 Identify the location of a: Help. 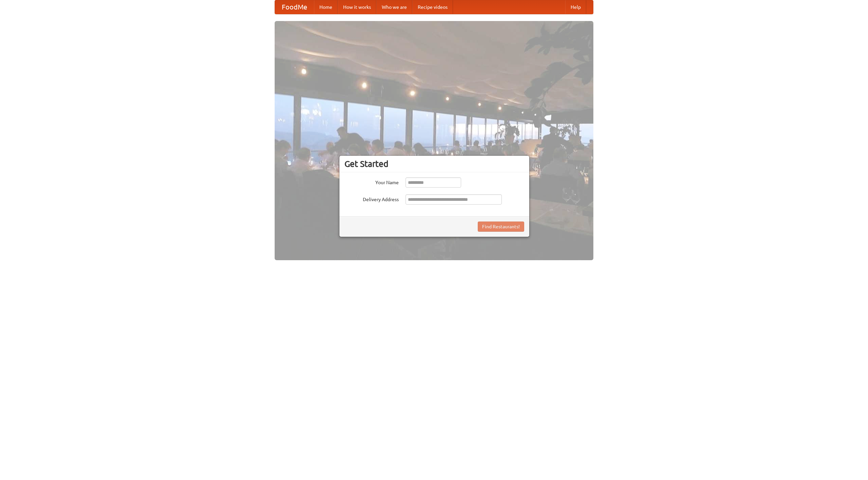
(576, 7).